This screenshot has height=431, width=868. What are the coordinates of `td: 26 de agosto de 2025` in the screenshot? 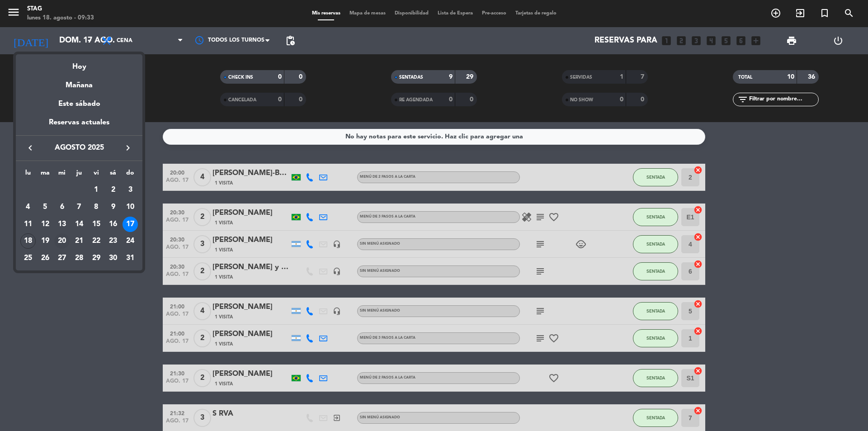 It's located at (45, 258).